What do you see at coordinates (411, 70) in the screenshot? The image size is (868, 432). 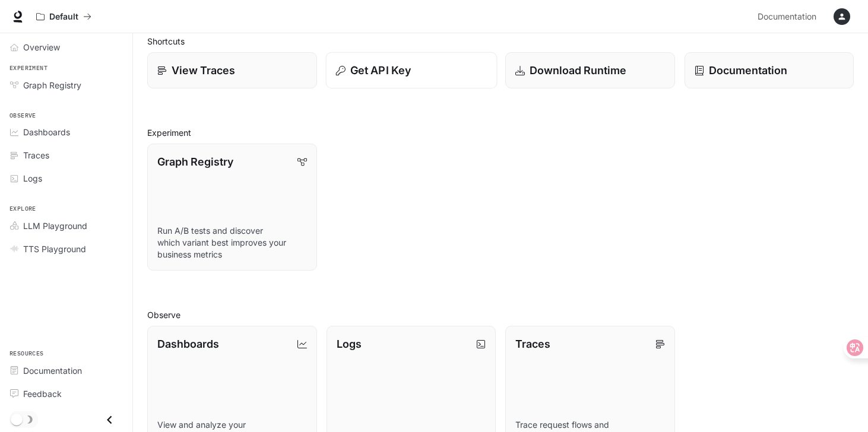 I see `button: Get API Key` at bounding box center [411, 70].